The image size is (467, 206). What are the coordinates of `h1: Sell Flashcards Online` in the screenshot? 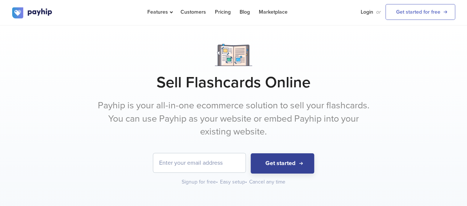 It's located at (234, 83).